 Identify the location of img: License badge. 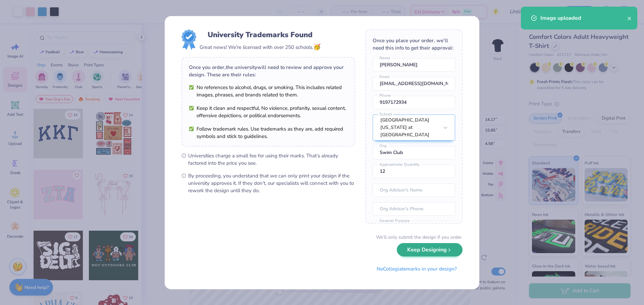
(189, 39).